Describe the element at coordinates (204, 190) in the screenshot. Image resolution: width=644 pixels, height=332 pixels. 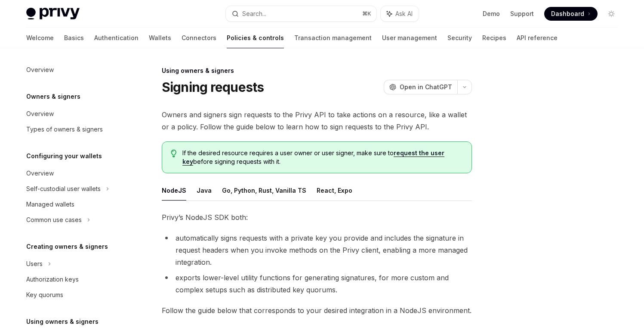
I see `button: Java` at that location.